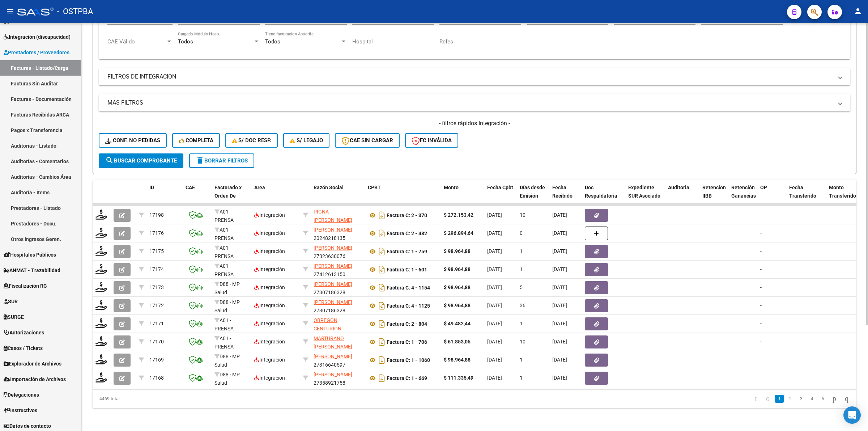 The image size is (868, 431). I want to click on a: go to previous page, so click(768, 399).